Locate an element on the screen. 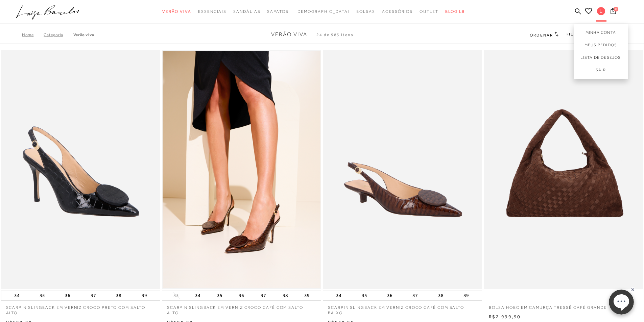 The width and height of the screenshot is (644, 322). span: Acessórios is located at coordinates (397, 11).